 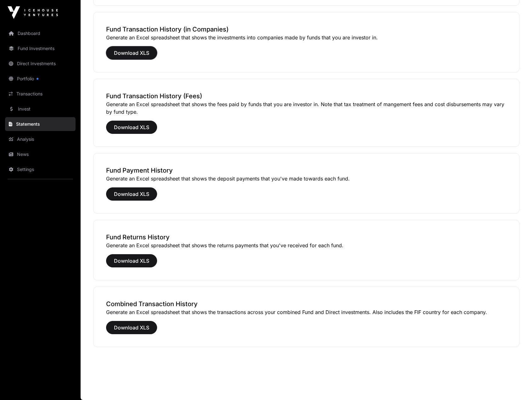 I want to click on h3: Combined Transaction History, so click(x=307, y=304).